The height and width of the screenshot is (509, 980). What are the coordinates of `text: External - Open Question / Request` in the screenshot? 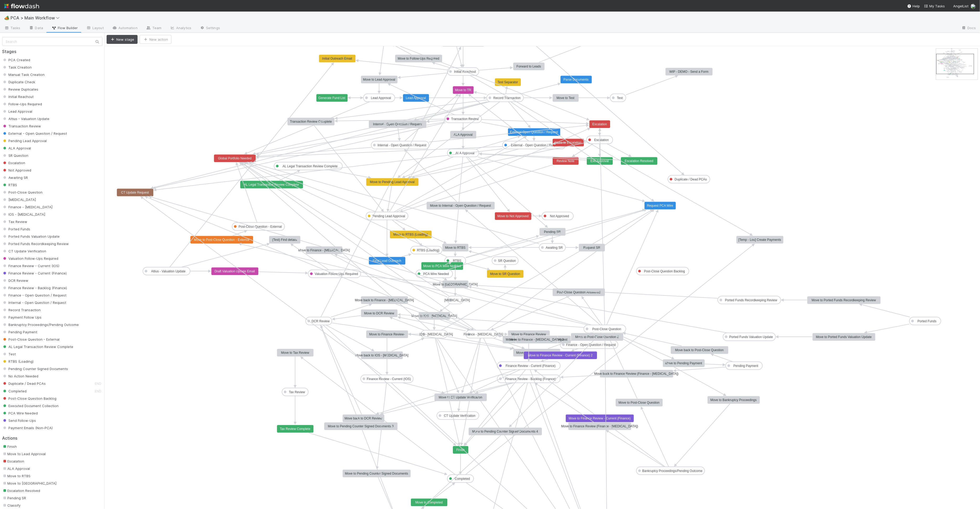 It's located at (536, 145).